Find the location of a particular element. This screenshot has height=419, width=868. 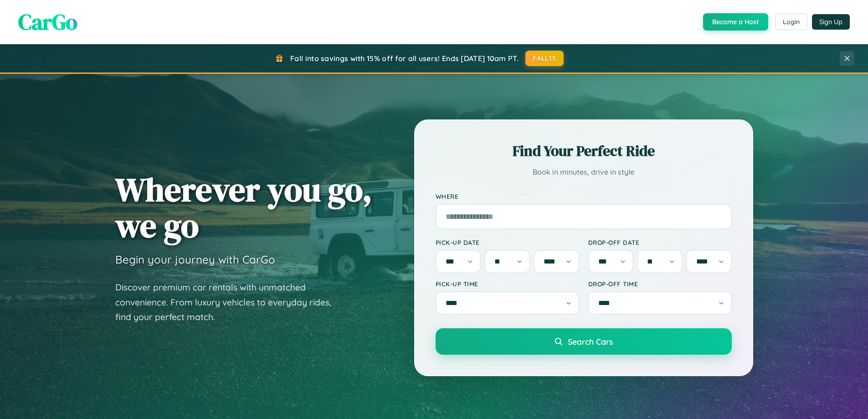

label: Pick-up Time is located at coordinates (507, 283).